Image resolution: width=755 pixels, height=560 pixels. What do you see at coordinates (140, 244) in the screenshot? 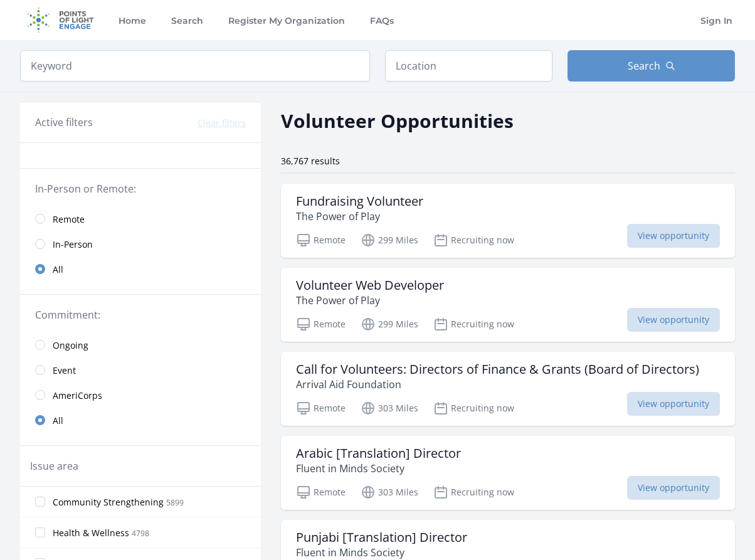
I see `a: In-Person` at bounding box center [140, 244].